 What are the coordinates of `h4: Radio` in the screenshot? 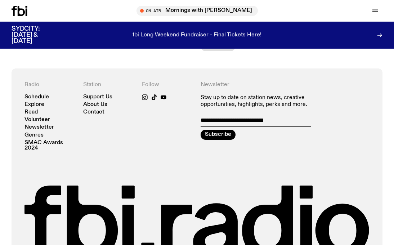 It's located at (50, 85).